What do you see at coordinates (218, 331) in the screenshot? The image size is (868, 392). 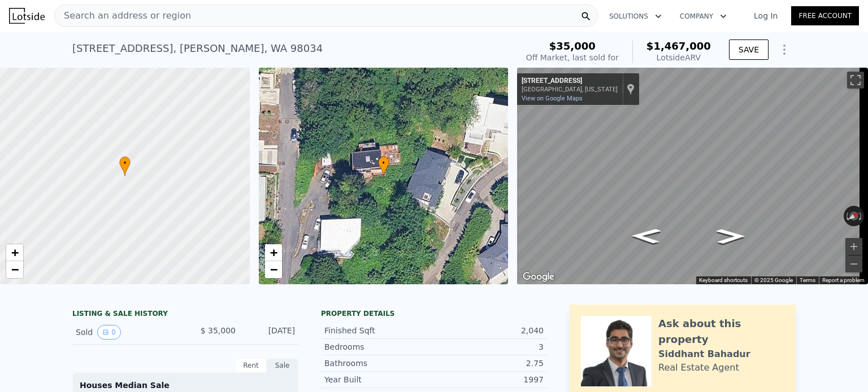 I see `span: $ 35,000` at bounding box center [218, 331].